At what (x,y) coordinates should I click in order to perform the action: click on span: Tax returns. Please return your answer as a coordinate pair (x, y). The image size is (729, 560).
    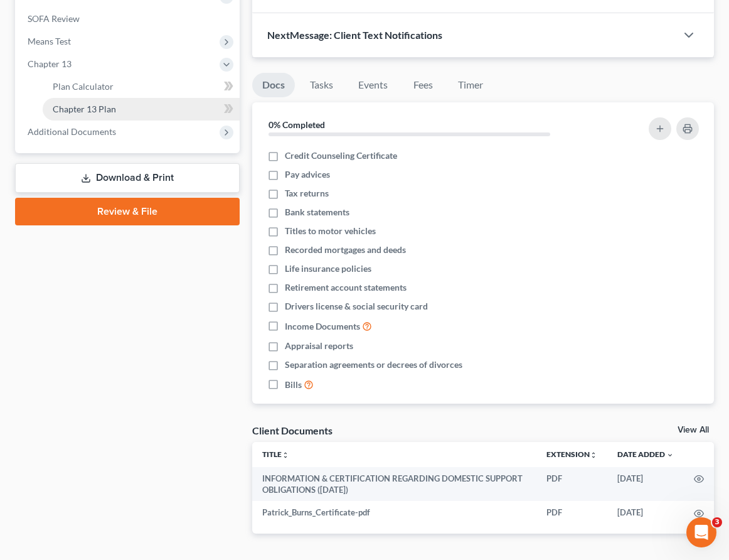
    Looking at the image, I should click on (307, 193).